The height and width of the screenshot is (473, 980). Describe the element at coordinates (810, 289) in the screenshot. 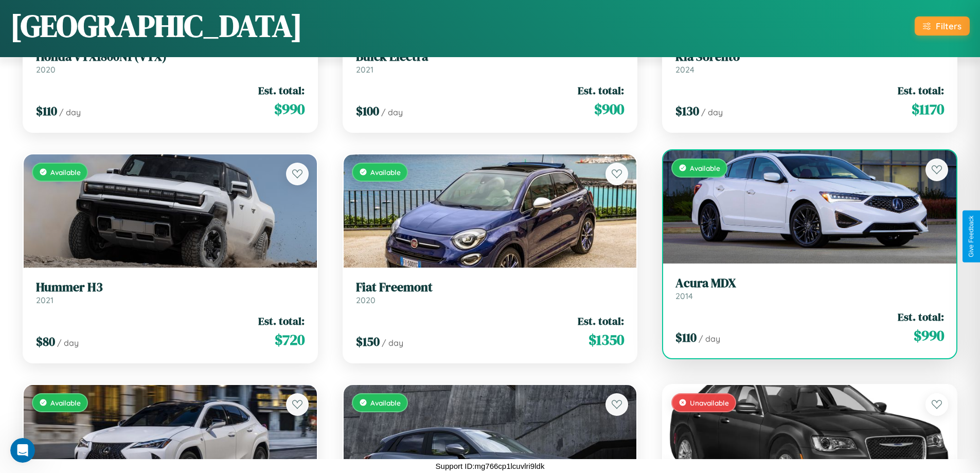

I see `a: Acura MDX2014` at that location.